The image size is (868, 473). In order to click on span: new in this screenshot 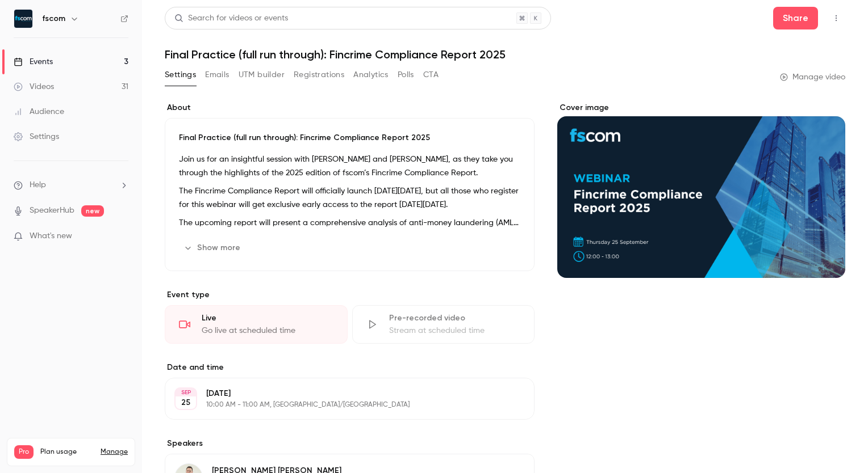, I will do `click(92, 211)`.